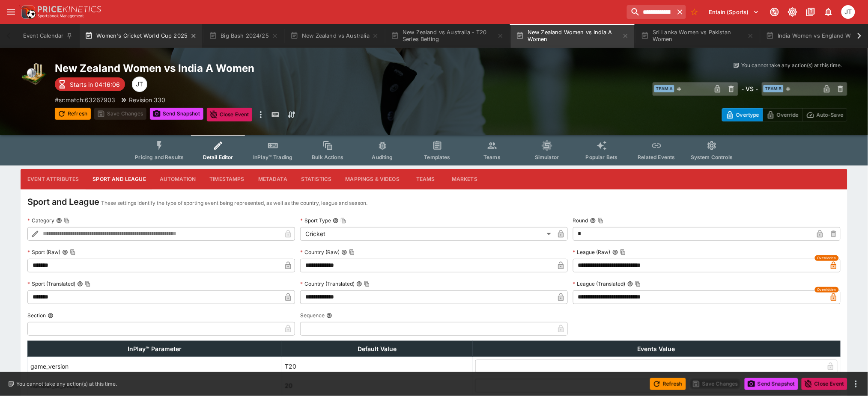 This screenshot has width=868, height=396. Describe the element at coordinates (792, 12) in the screenshot. I see `button: Toggle light/dark mode` at that location.